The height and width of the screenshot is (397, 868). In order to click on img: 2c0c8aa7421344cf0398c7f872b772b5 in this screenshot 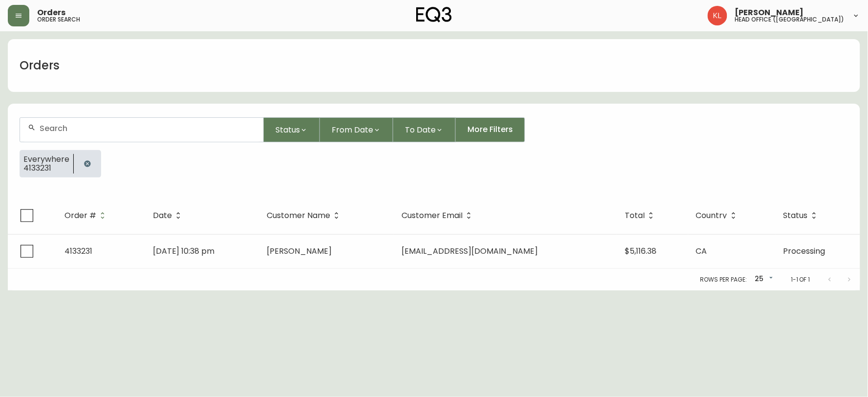, I will do `click(718, 15)`.